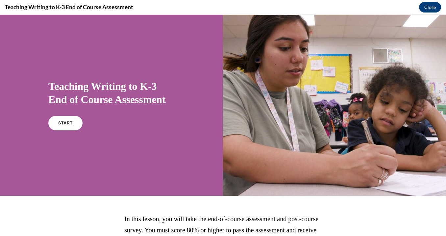 The width and height of the screenshot is (446, 236). Describe the element at coordinates (66, 108) in the screenshot. I see `a: START` at that location.